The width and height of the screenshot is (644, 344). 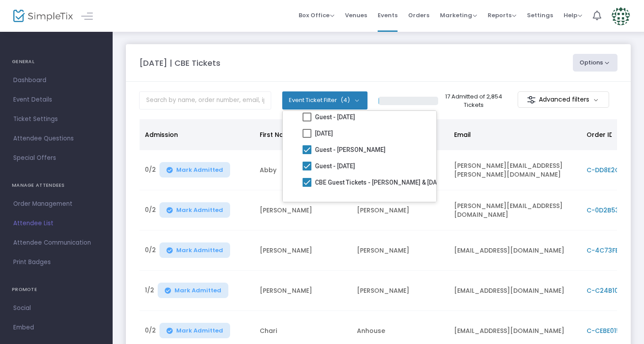 What do you see at coordinates (56, 308) in the screenshot?
I see `span: Social` at bounding box center [56, 308].